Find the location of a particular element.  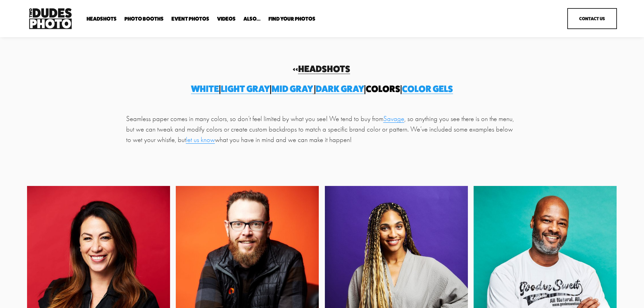

span: Colors is located at coordinates (383, 89).